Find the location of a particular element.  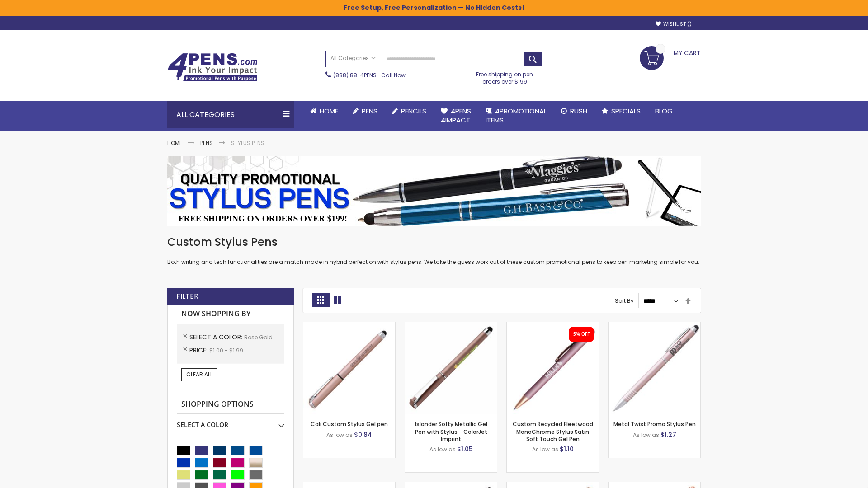

span: $1.05 is located at coordinates (464, 449).